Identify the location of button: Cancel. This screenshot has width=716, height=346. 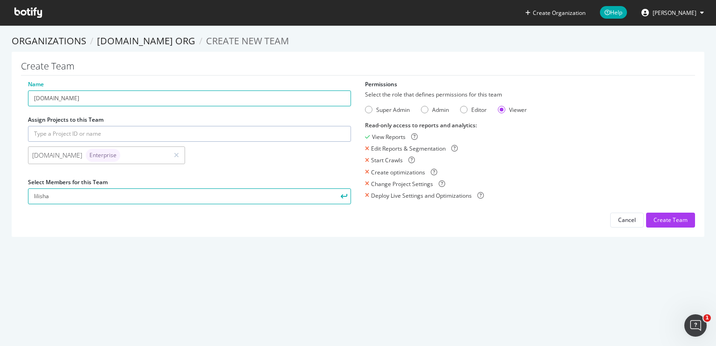
(627, 220).